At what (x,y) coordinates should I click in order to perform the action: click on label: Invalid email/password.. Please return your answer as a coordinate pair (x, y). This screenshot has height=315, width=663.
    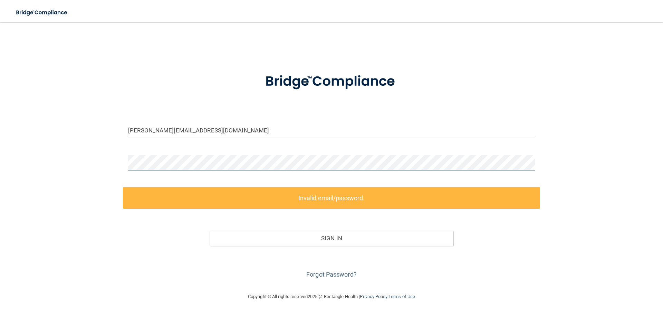
    Looking at the image, I should click on (331, 197).